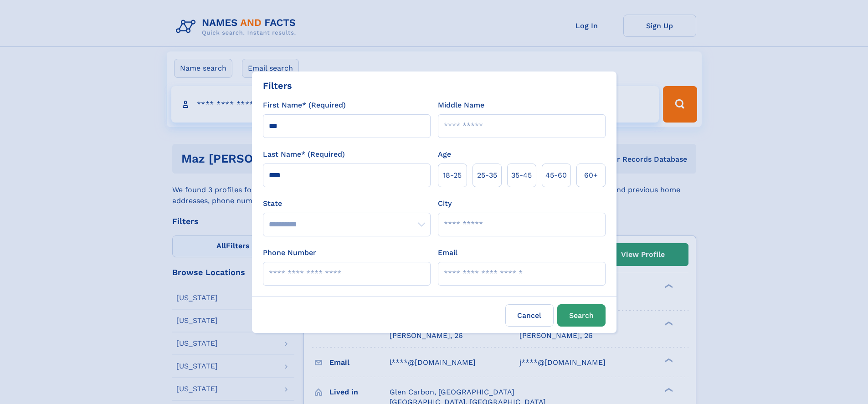  What do you see at coordinates (522, 176) in the screenshot?
I see `span: 35‑45` at bounding box center [522, 176].